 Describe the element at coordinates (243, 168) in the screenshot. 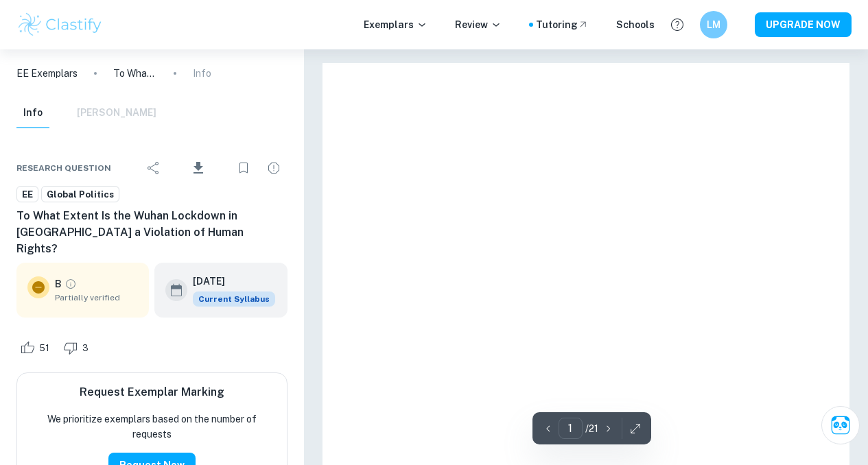

I see `div: Bookmark` at that location.